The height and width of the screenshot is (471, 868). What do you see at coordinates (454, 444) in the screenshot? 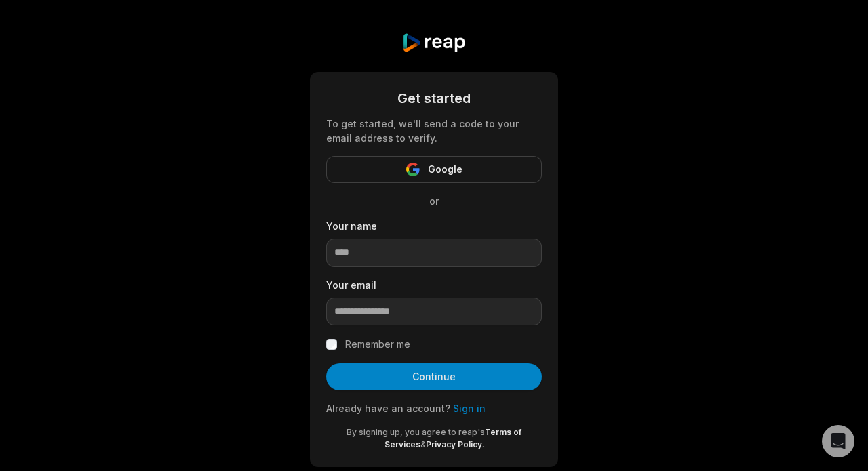
I see `a: Privacy Policy` at bounding box center [454, 444].